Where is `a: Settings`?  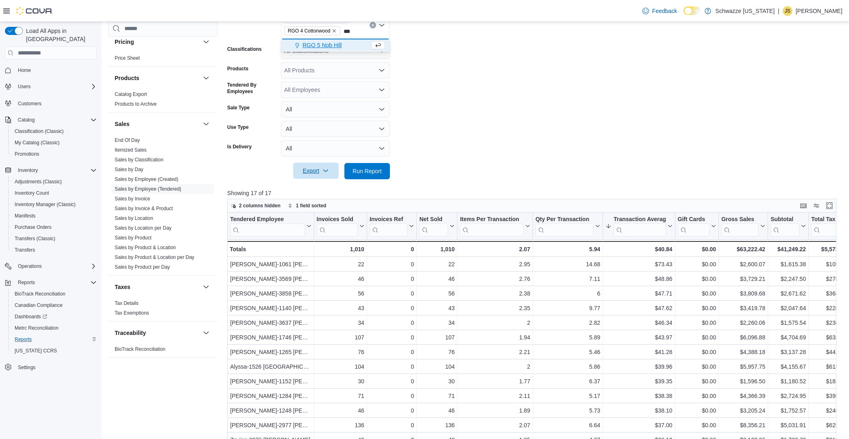
a: Settings is located at coordinates (26, 367).